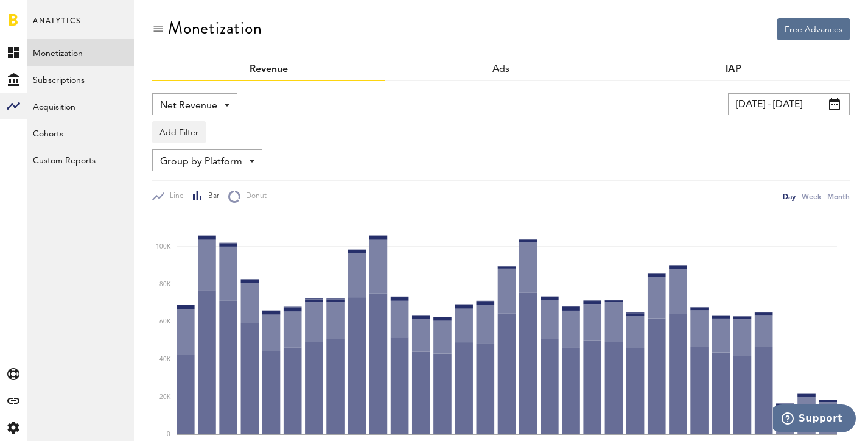 Image resolution: width=868 pixels, height=441 pixels. Describe the element at coordinates (789, 196) in the screenshot. I see `div: Day` at that location.